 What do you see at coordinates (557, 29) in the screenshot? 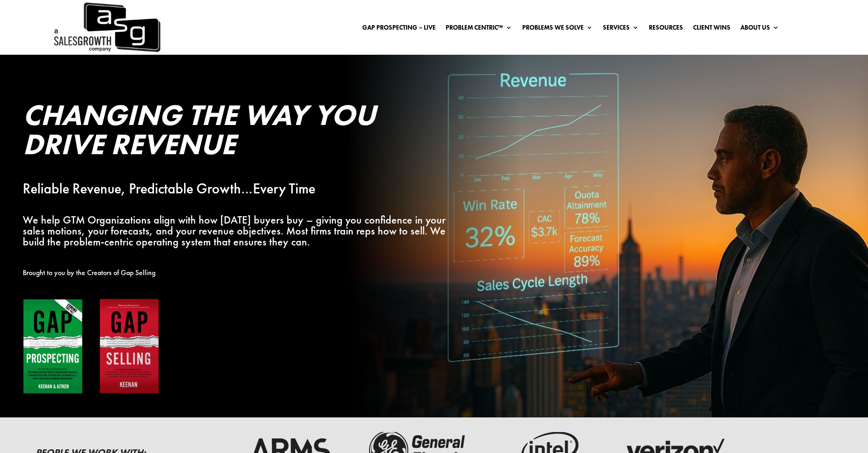
I see `a: Problems We Solve` at bounding box center [557, 29].